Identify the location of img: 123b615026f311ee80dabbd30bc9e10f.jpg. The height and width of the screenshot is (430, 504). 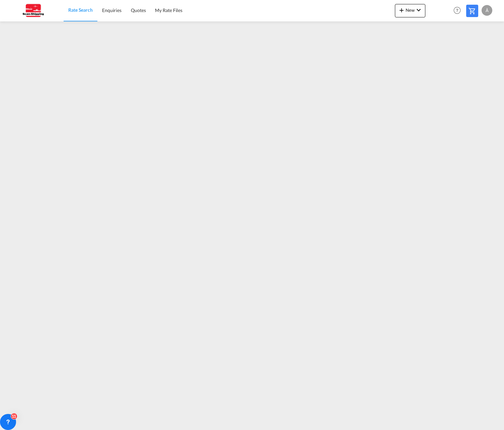
(33, 10).